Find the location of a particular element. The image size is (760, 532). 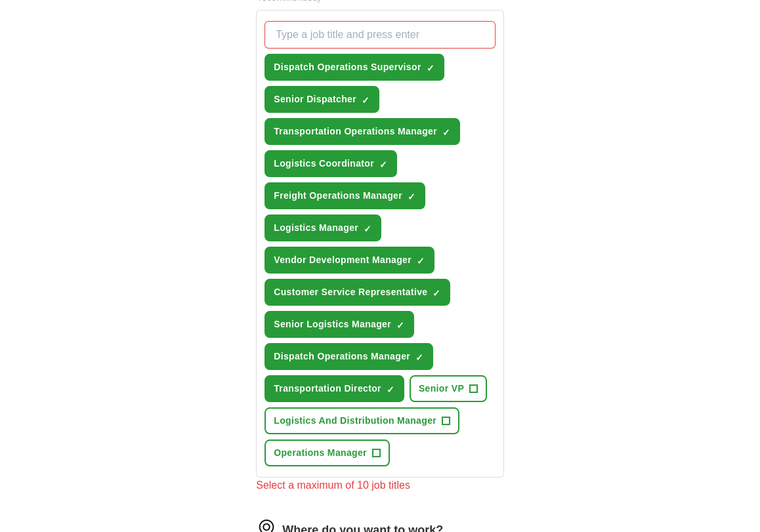

button: Transportation Operations Manager✓ is located at coordinates (362, 132).